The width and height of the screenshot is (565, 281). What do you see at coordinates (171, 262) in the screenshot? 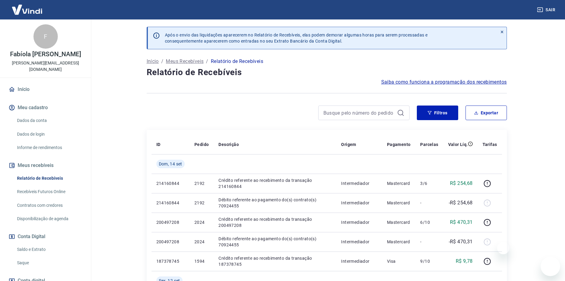
I see `p: 187378745` at bounding box center [171, 262].